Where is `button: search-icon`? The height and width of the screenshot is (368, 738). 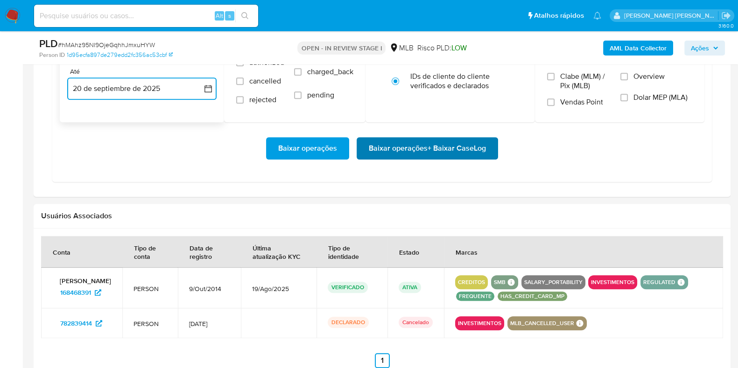
button: search-icon is located at coordinates (244, 16).